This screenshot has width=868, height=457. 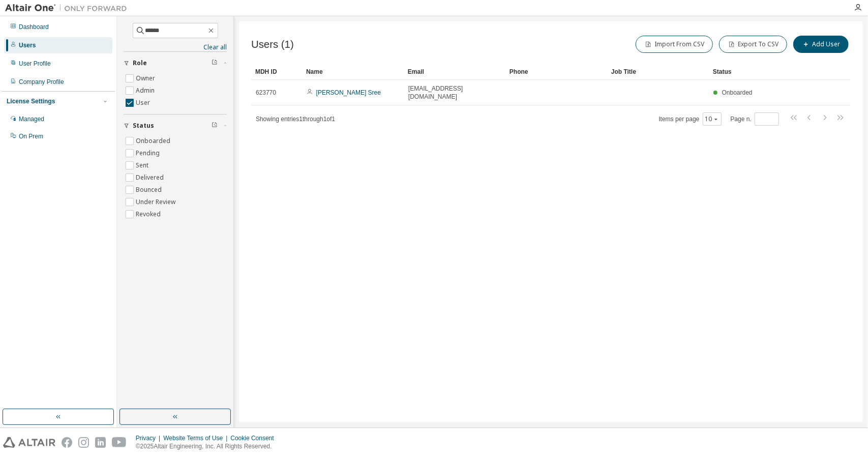 I want to click on label: Admin, so click(x=146, y=90).